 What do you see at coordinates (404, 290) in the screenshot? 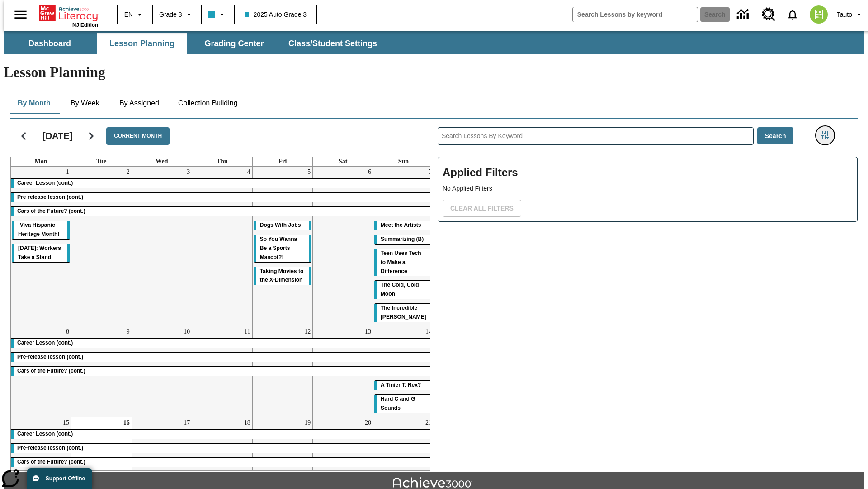
I see `div: The Cold, Cold Moon` at bounding box center [404, 290].